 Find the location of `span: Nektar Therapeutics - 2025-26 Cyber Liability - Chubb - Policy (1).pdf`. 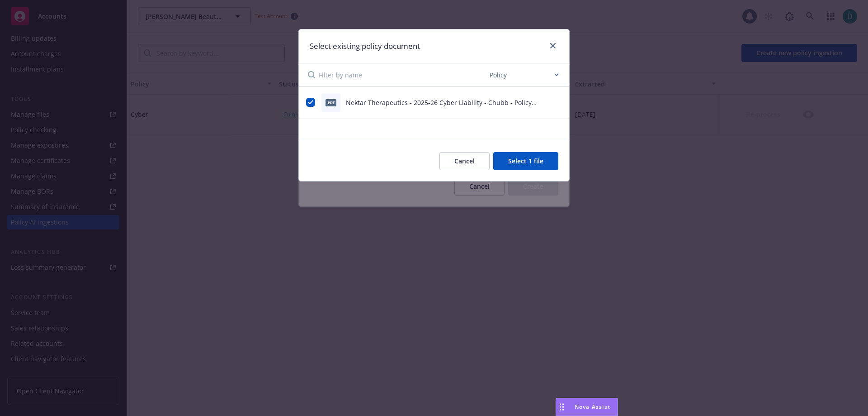

span: Nektar Therapeutics - 2025-26 Cyber Liability - Chubb - Policy (1).pdf is located at coordinates (441, 107).